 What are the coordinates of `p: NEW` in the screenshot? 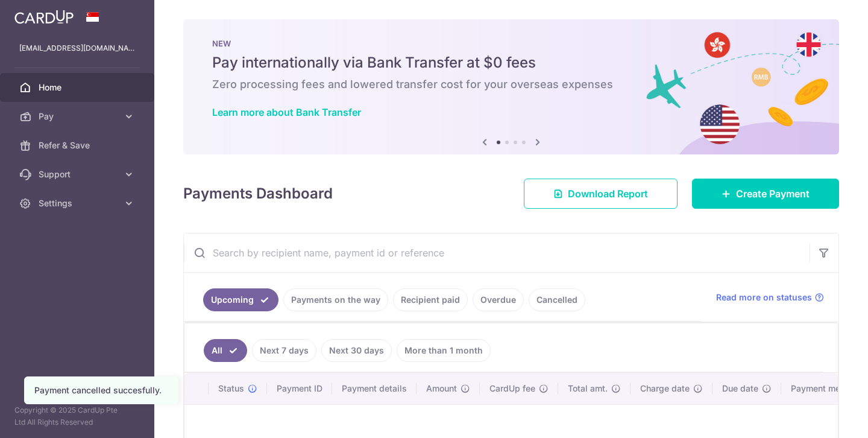 It's located at (511, 44).